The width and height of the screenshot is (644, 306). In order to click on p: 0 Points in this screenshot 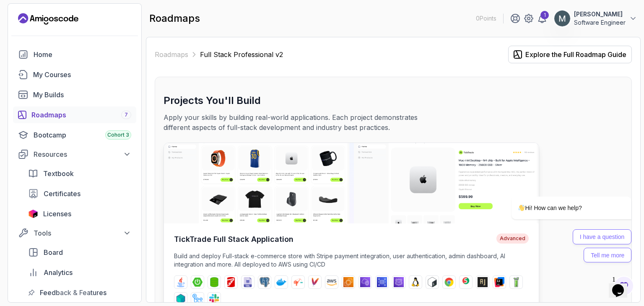, I will do `click(486, 18)`.